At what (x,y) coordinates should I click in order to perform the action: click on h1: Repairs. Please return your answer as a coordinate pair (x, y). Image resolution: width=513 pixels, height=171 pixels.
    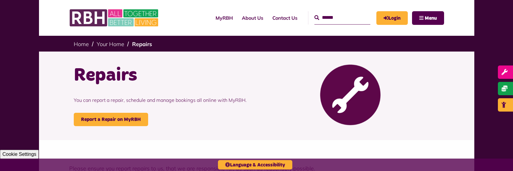
    Looking at the image, I should click on (163, 75).